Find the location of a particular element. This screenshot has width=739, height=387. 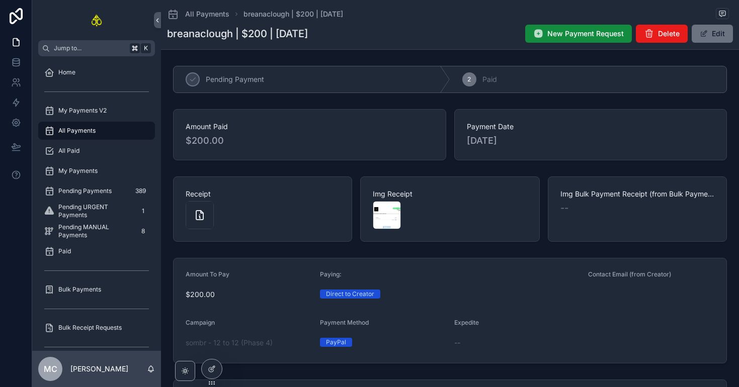

button: Jump to...K is located at coordinates (97, 48).